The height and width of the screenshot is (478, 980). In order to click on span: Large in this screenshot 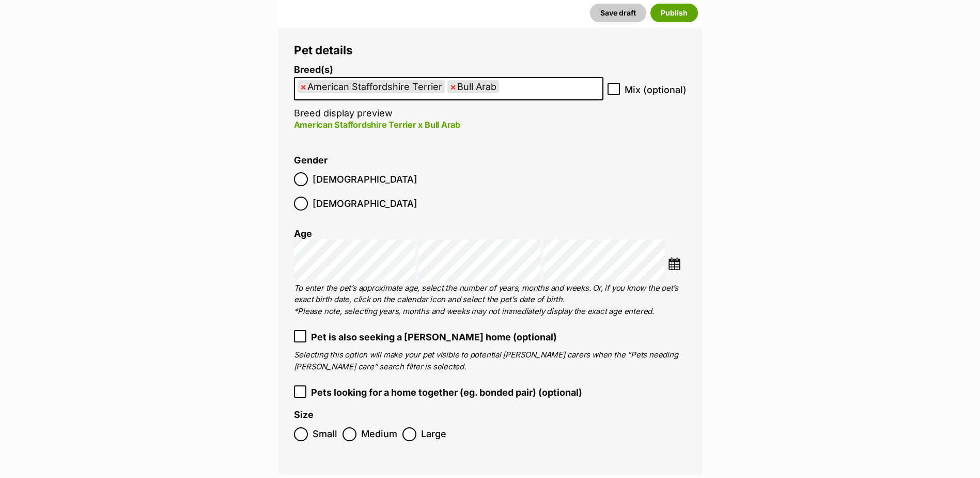, I will do `click(434, 434)`.